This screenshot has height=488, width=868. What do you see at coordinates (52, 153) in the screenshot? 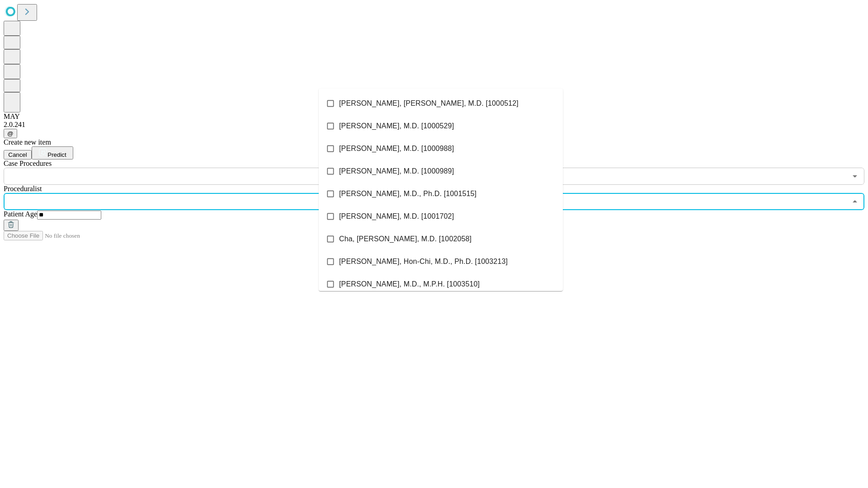
I see `button: Predict` at bounding box center [52, 153].